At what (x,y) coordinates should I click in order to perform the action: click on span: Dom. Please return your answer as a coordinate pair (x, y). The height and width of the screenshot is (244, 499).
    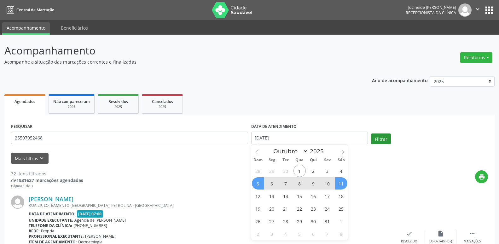
    Looking at the image, I should click on (258, 160).